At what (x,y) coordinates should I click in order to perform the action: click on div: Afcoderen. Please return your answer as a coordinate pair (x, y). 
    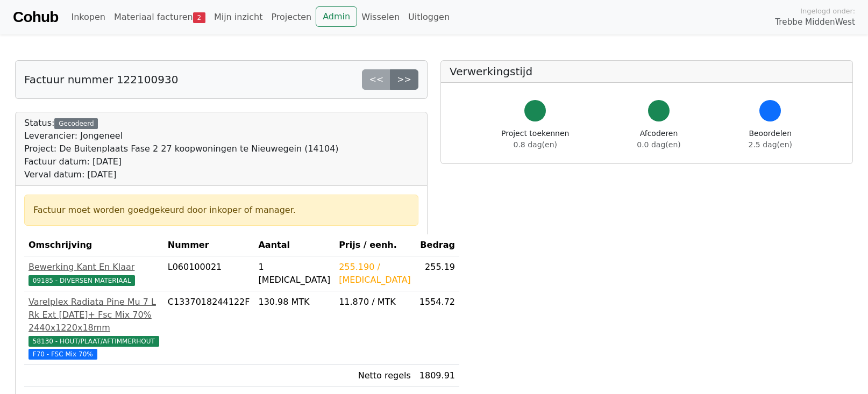
    Looking at the image, I should click on (658, 139).